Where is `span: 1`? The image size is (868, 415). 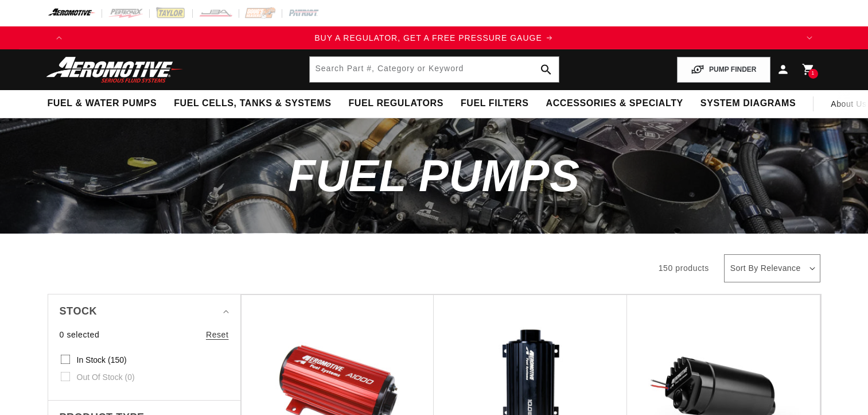
span: 1 is located at coordinates (813, 73).